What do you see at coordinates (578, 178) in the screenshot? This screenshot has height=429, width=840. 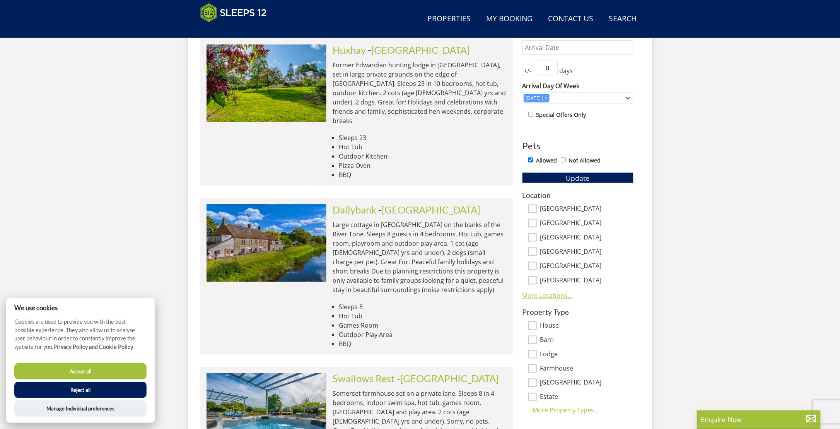 I see `button: Update` at bounding box center [578, 178].